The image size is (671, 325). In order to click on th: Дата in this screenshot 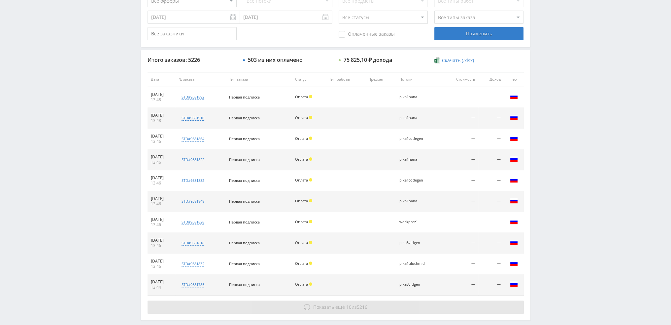, I will do `click(161, 79)`.